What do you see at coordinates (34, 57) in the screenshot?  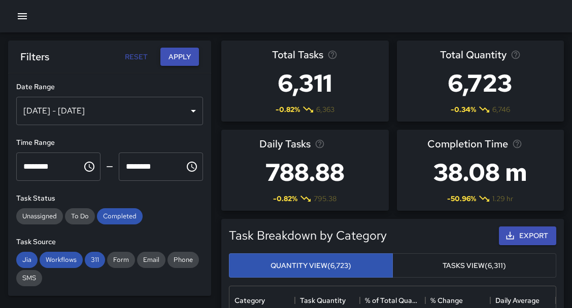 I see `h6: Filters` at bounding box center [34, 57].